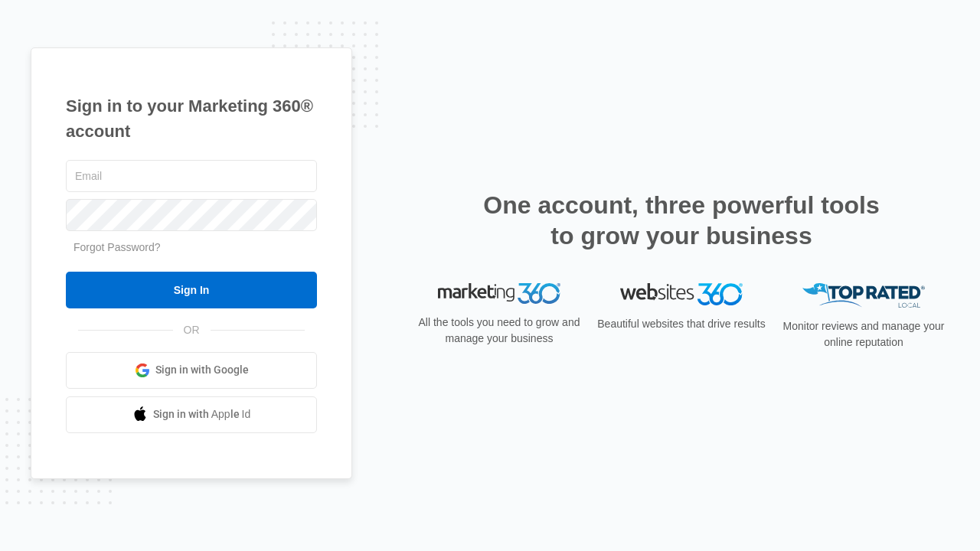 This screenshot has height=551, width=980. Describe the element at coordinates (202, 369) in the screenshot. I see `span: Sign in with Google` at that location.